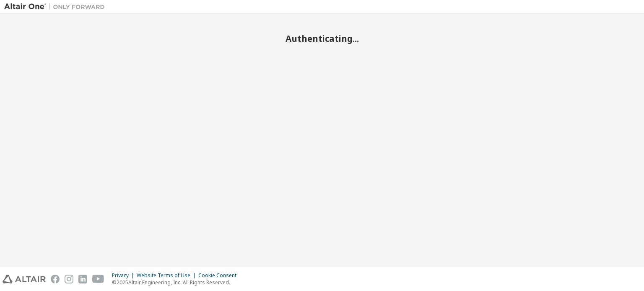  I want to click on img: youtube.svg, so click(98, 279).